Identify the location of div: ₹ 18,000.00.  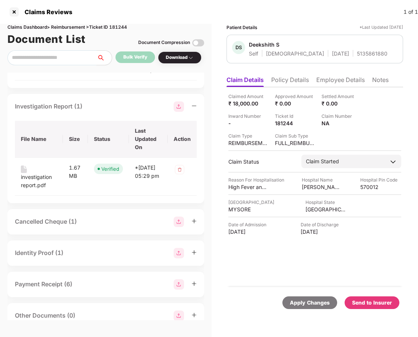
(249, 103).